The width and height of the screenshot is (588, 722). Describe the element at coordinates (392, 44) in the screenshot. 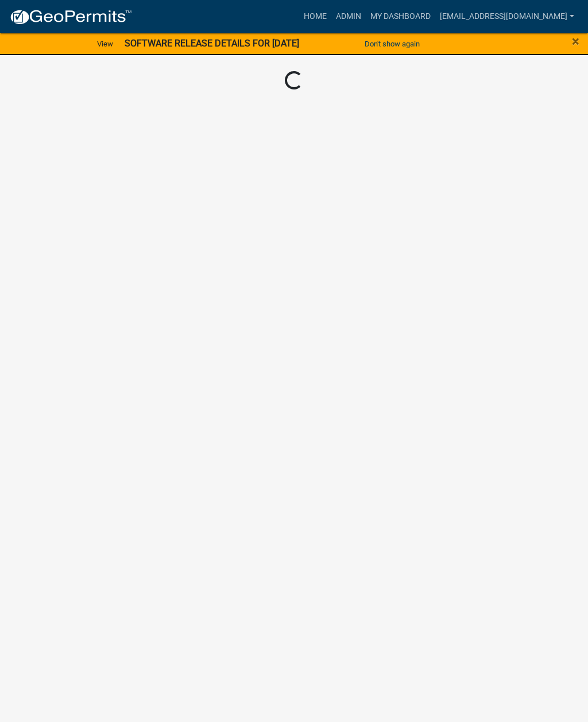

I see `button: Don't show again` at that location.